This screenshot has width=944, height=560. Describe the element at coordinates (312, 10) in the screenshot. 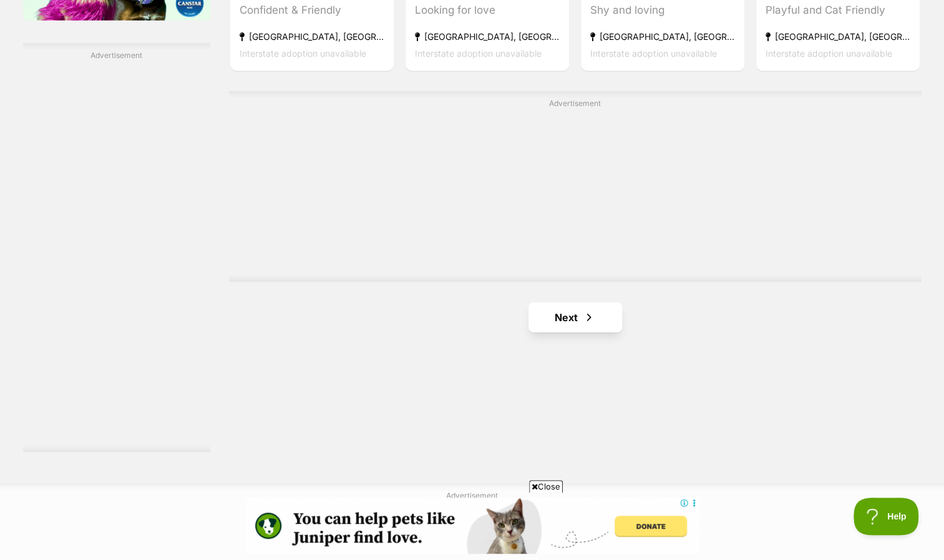

I see `div: Confident & Friendly` at that location.